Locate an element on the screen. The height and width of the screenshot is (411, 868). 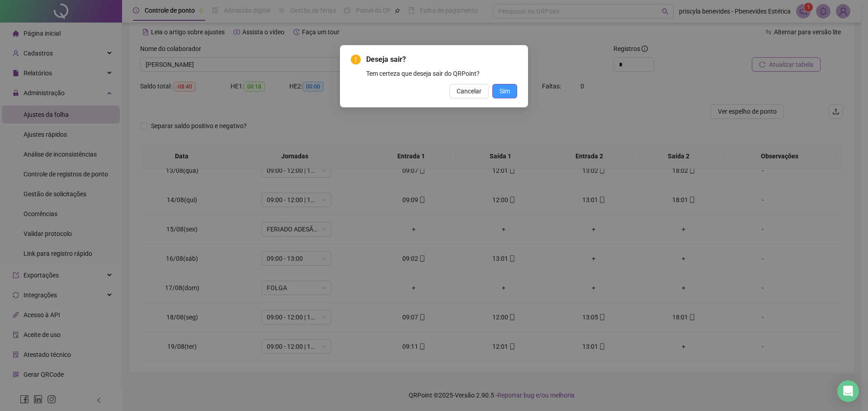
span: Deseja sair? is located at coordinates (442, 60).